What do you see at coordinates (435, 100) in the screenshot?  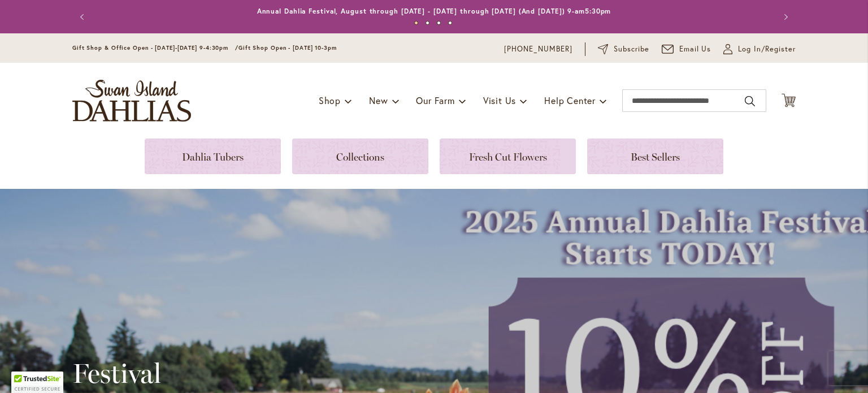 I see `span: Our Farm` at bounding box center [435, 100].